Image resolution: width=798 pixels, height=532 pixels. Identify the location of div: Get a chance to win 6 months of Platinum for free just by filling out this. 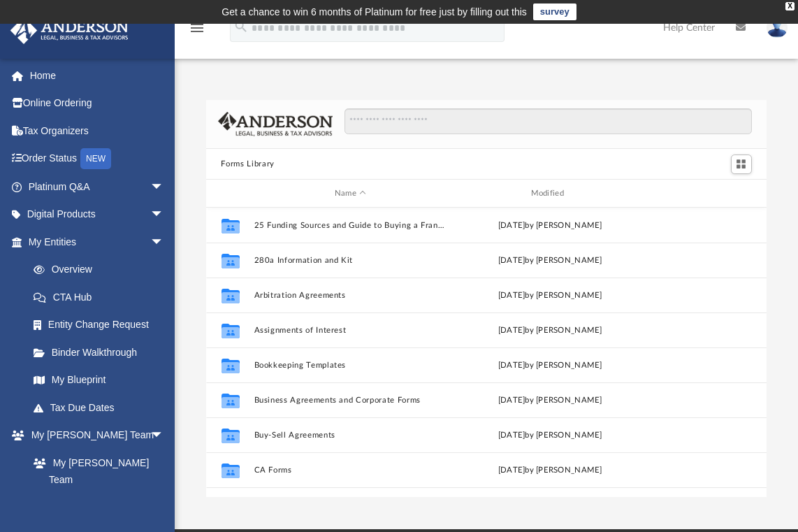
(374, 12).